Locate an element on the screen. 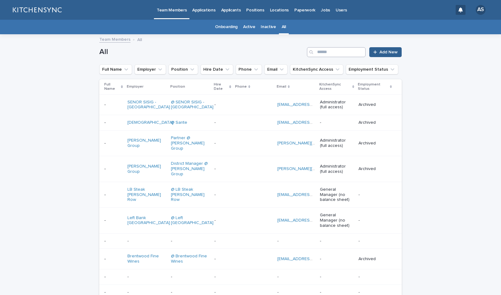 This screenshot has height=295, width=501. a: Add New is located at coordinates (385, 52).